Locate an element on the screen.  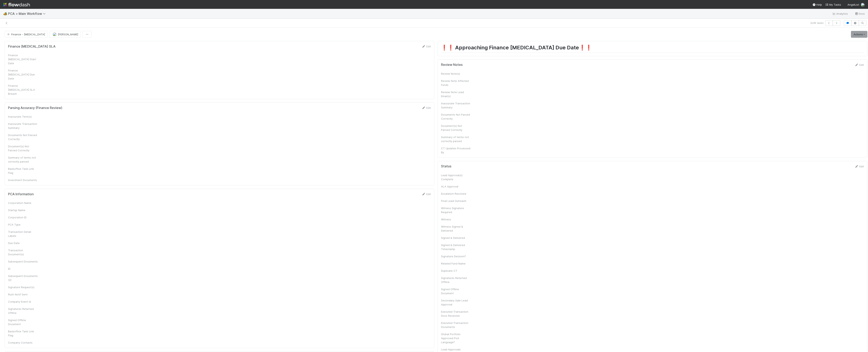
div: Global Portfolio Approved PoA Language? is located at coordinates (456, 338).